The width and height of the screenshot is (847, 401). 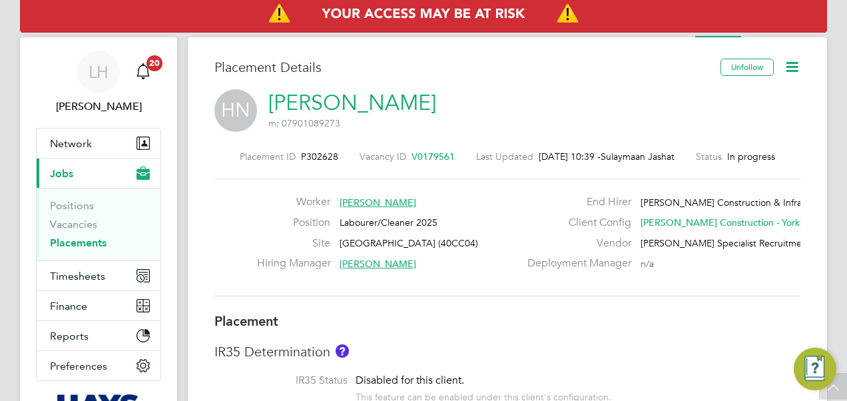 What do you see at coordinates (69, 306) in the screenshot?
I see `span: Finance` at bounding box center [69, 306].